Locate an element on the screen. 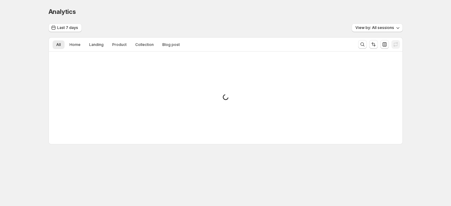 The width and height of the screenshot is (451, 206). span: All is located at coordinates (58, 45).